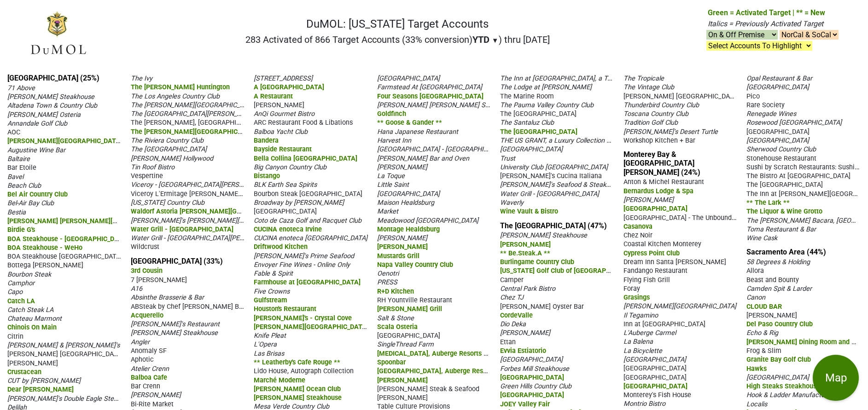 The height and width of the screenshot is (410, 868). Describe the element at coordinates (394, 141) in the screenshot. I see `span: Harvest Inn` at that location.